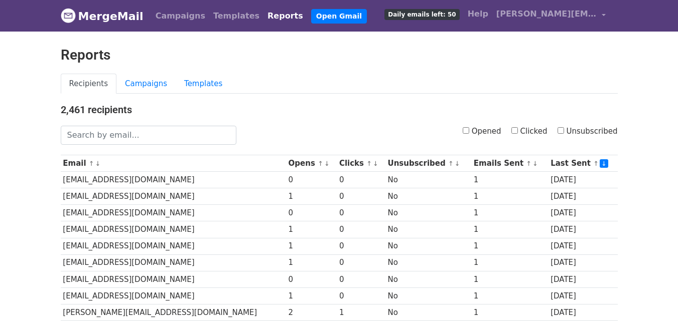  What do you see at coordinates (421, 15) in the screenshot?
I see `span: Daily emails left: 50` at bounding box center [421, 15].